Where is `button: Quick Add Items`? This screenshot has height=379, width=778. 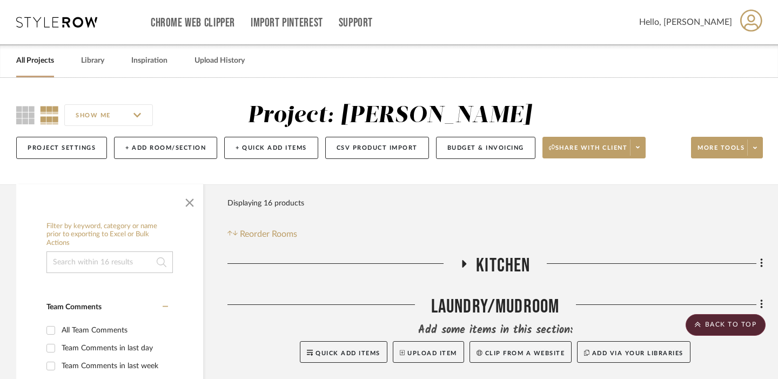
button: Quick Add Items is located at coordinates (343, 352).